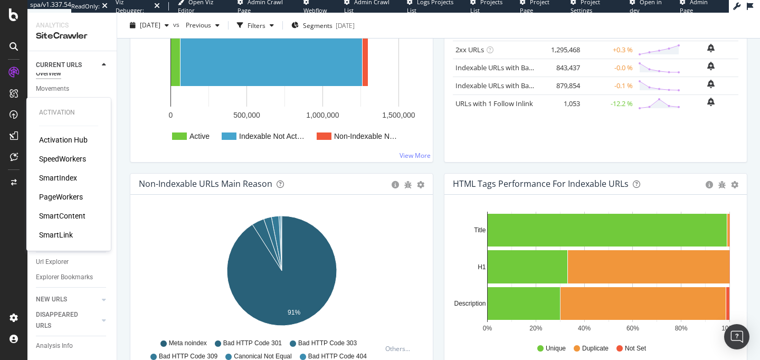  I want to click on text: Title, so click(479, 230).